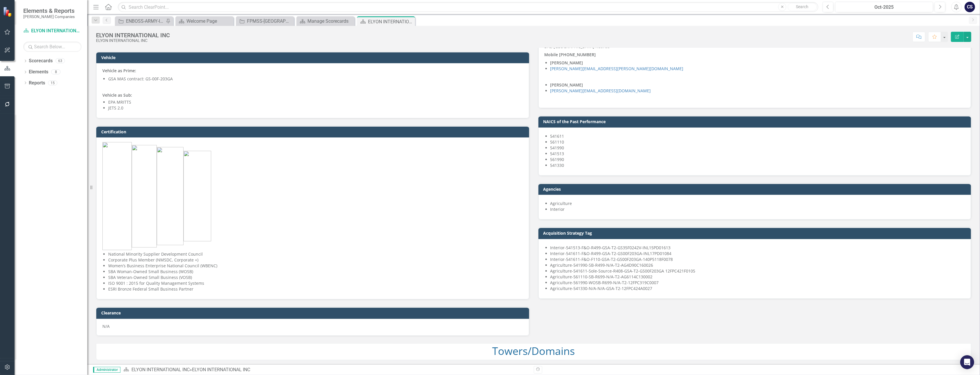 This screenshot has height=375, width=980. What do you see at coordinates (41, 60) in the screenshot?
I see `a: Scorecards` at bounding box center [41, 60].